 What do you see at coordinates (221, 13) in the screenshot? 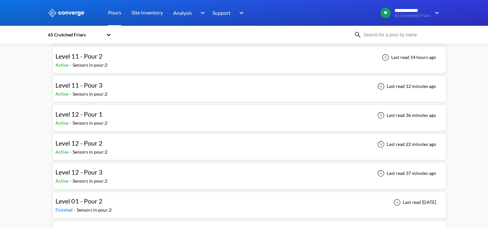
I see `span: Support` at bounding box center [221, 13].